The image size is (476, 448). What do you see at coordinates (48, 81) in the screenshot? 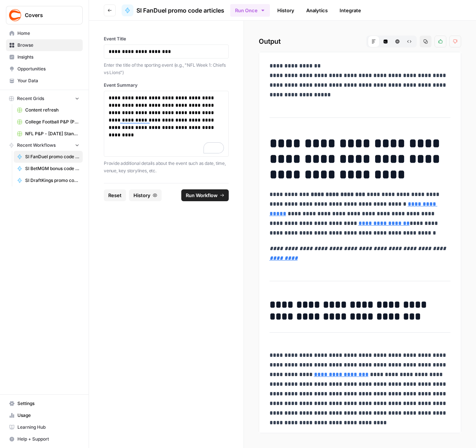
I see `span: Your Data` at bounding box center [48, 81].